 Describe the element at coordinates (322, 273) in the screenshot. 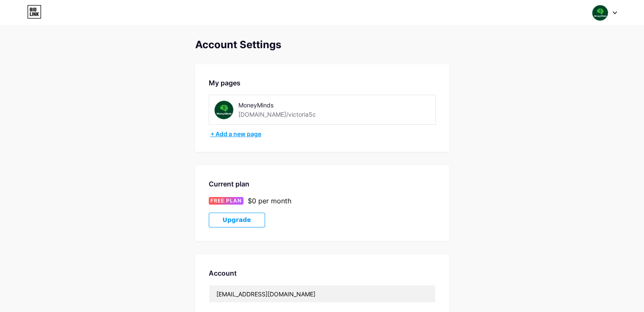

I see `div: Account` at that location.